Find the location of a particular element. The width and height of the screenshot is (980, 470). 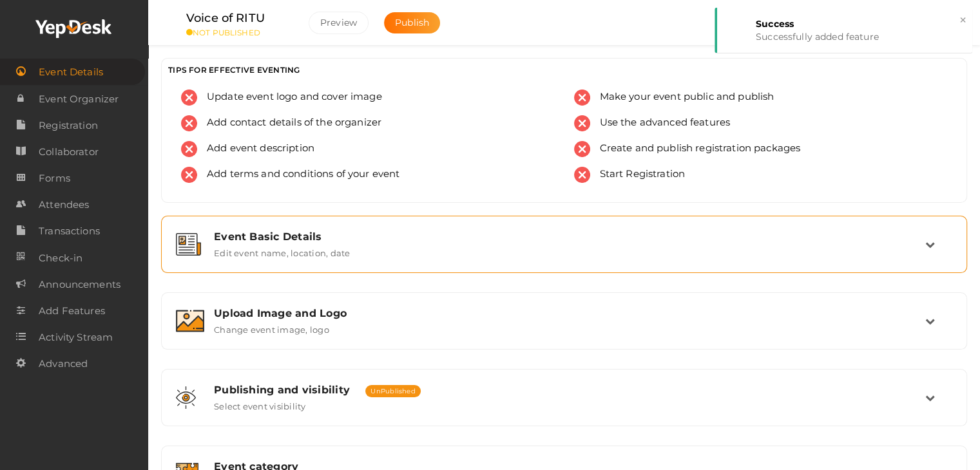

label: Change event image, logo is located at coordinates (271, 327).